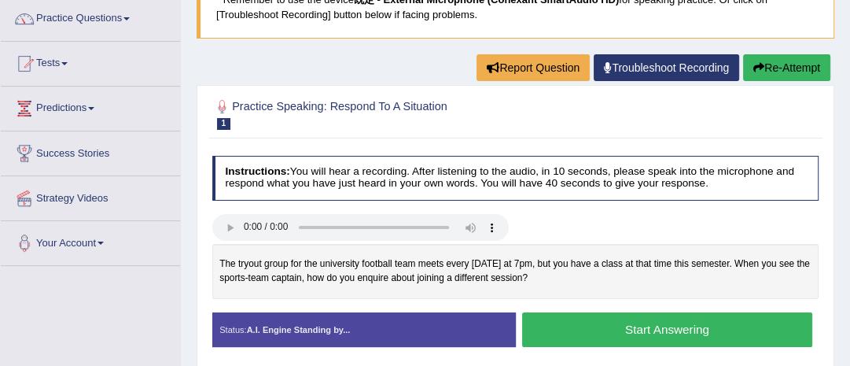 Image resolution: width=850 pixels, height=366 pixels. Describe the element at coordinates (257, 171) in the screenshot. I see `b: Instructions:` at that location.